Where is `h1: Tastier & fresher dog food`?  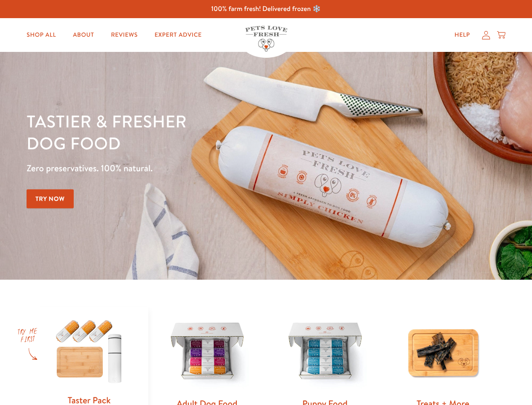
h1: Tastier & fresher dog food is located at coordinates (186, 132).